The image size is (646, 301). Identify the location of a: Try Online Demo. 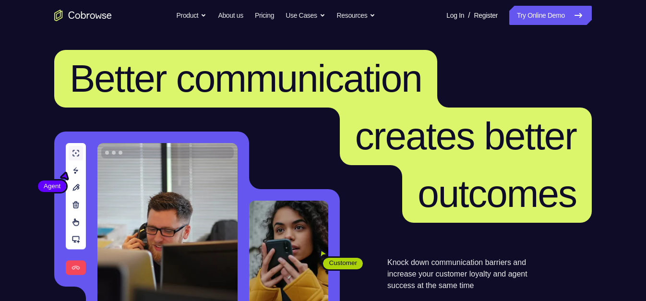
(551, 15).